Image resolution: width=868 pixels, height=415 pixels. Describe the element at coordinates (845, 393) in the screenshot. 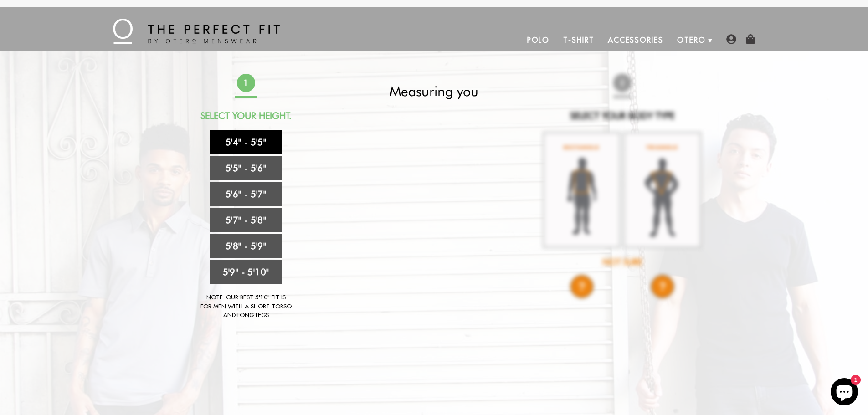

I see `inbox-online-store-chat: Shopify online store chat` at that location.